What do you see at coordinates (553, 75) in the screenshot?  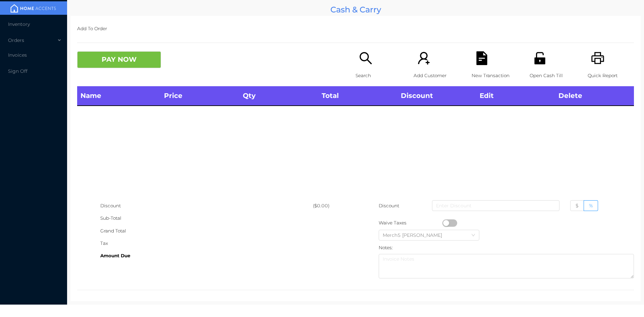 I see `p: Open Cash Till` at bounding box center [553, 75].